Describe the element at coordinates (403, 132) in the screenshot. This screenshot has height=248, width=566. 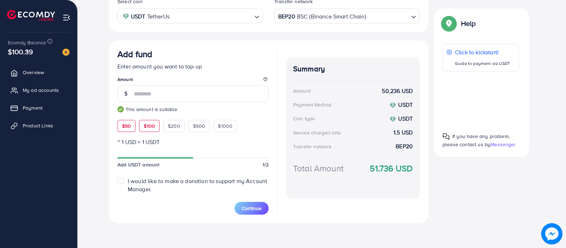
I see `strong: 1.5 USD` at that location.